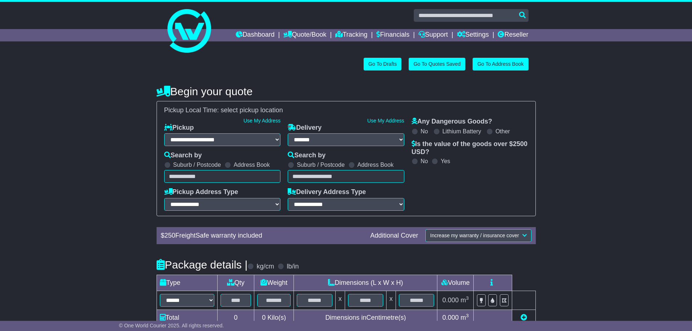 This screenshot has height=331, width=692. Describe the element at coordinates (187, 283) in the screenshot. I see `td: Type` at that location.